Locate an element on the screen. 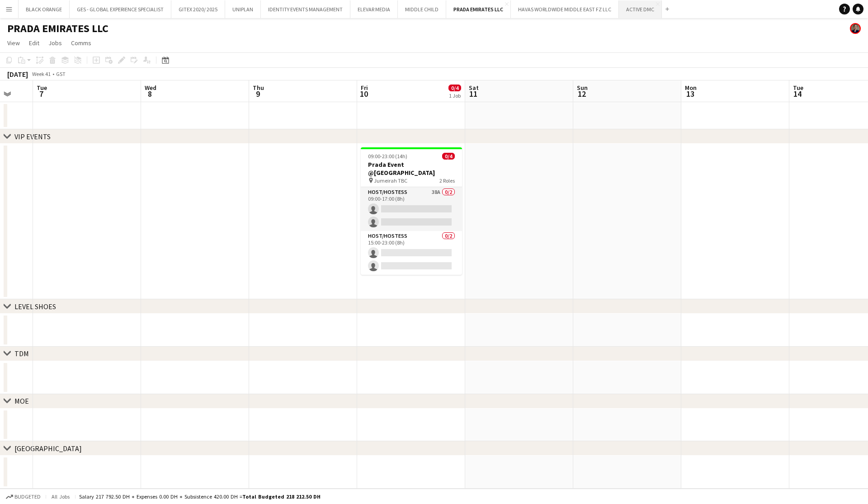  span: 2 Roles is located at coordinates (447, 180).